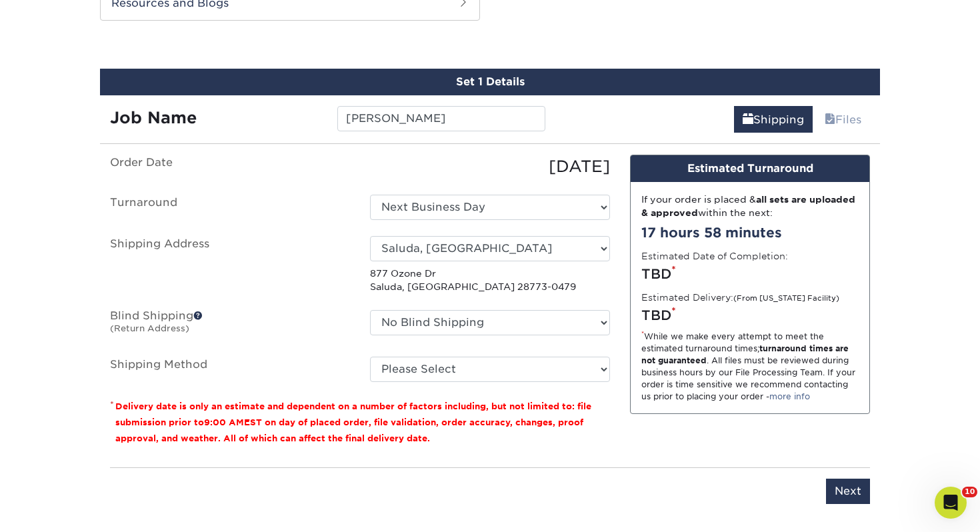  What do you see at coordinates (441, 119) in the screenshot?
I see `input: Enter a job name` at bounding box center [441, 119].